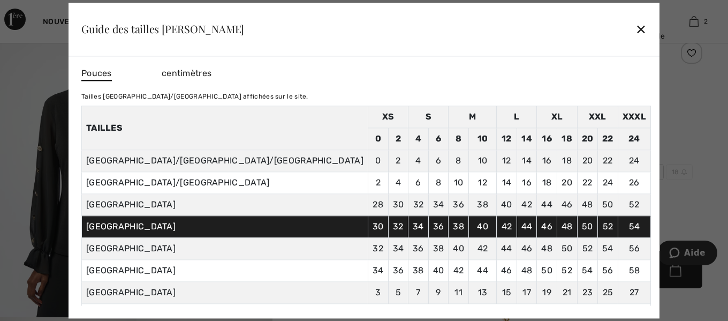 This screenshot has width=728, height=321. What do you see at coordinates (547, 138) in the screenshot?
I see `font: 16` at bounding box center [547, 138].